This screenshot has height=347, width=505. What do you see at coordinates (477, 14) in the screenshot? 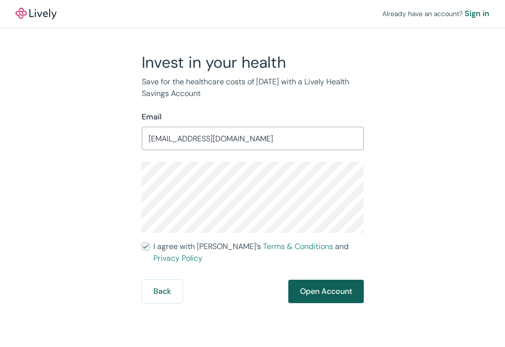
I see `a: Sign in` at bounding box center [477, 14].